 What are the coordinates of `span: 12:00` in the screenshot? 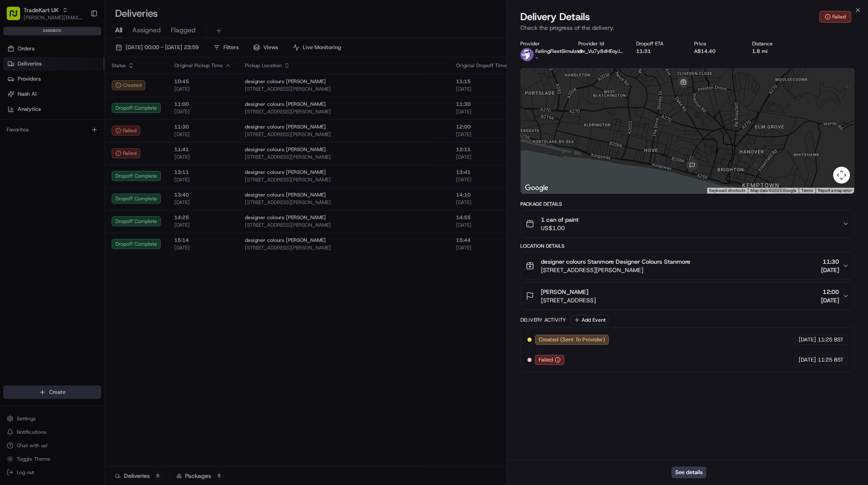 It's located at (830, 292).